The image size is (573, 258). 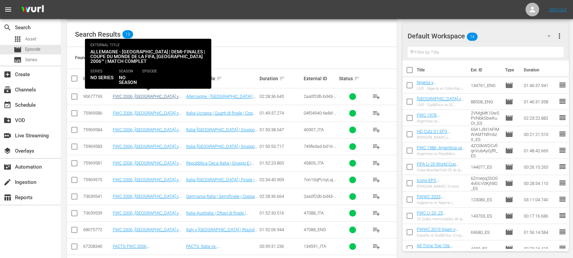 I want to click on div: 68075772, so click(x=97, y=229).